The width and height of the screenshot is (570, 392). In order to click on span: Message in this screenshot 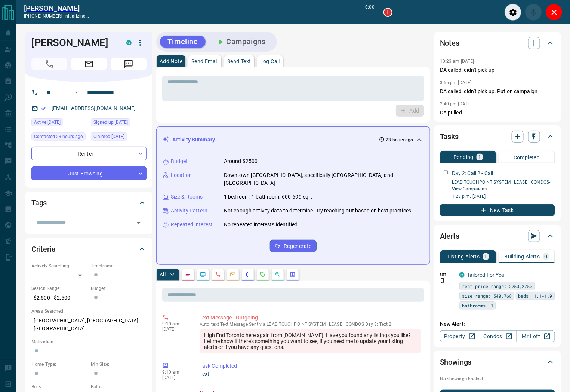, I will do `click(128, 64)`.